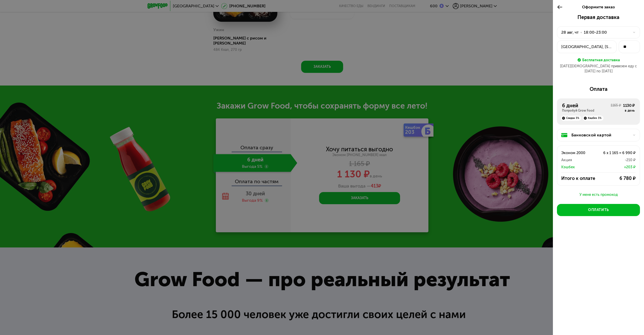 The image size is (644, 335). What do you see at coordinates (598, 17) in the screenshot?
I see `div: Первая доставка` at bounding box center [598, 17].